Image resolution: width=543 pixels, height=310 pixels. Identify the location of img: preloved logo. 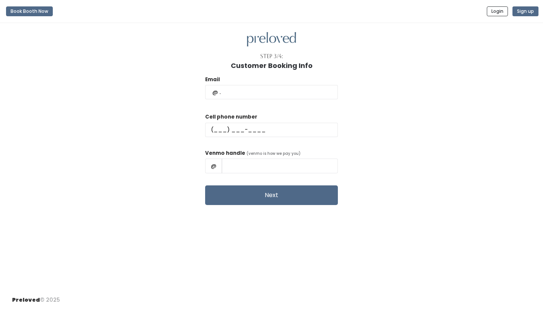
(272, 39).